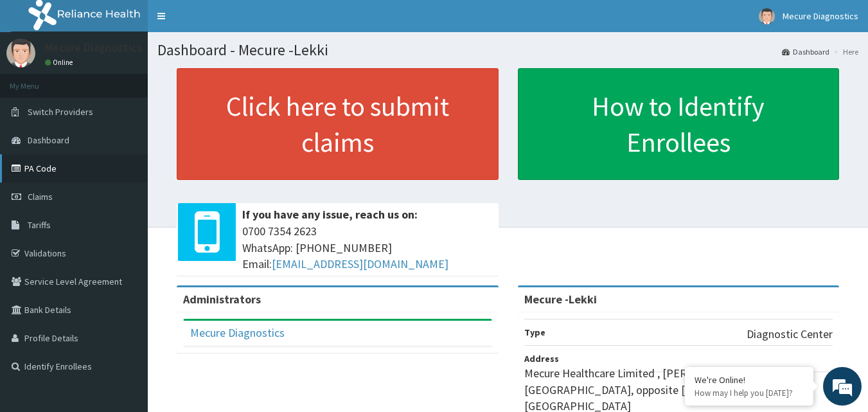 The height and width of the screenshot is (412, 868). What do you see at coordinates (329, 214) in the screenshot?
I see `b: If you have any issue, reach us on:` at bounding box center [329, 214].